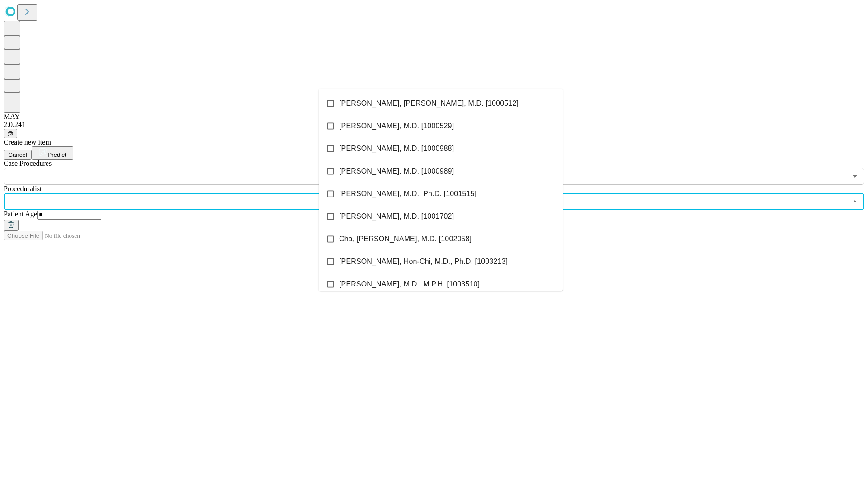  Describe the element at coordinates (434, 117) in the screenshot. I see `div: MAY` at that location.